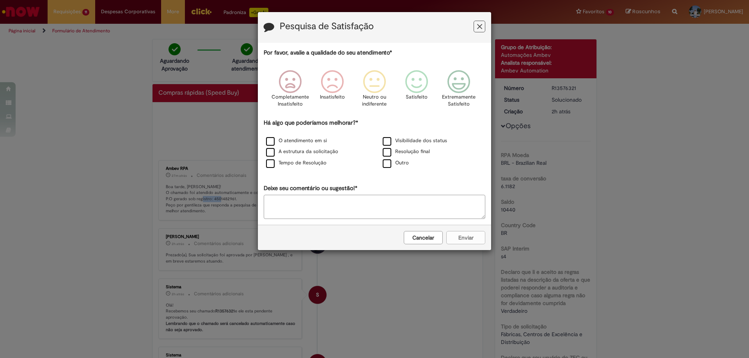  What do you see at coordinates (414, 141) in the screenshot?
I see `label: Visibilidade dos status` at bounding box center [414, 141].